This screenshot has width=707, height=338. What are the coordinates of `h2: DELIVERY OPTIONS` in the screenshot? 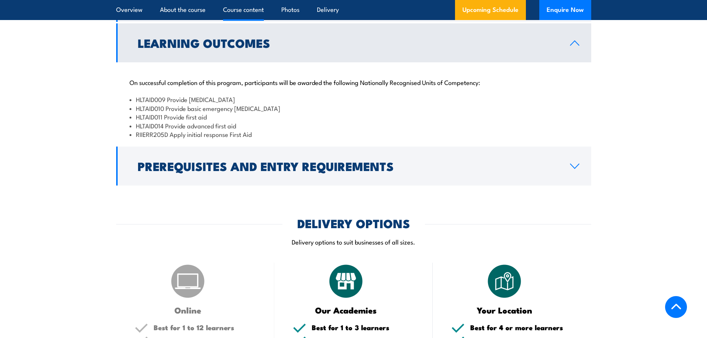 It's located at (354, 223).